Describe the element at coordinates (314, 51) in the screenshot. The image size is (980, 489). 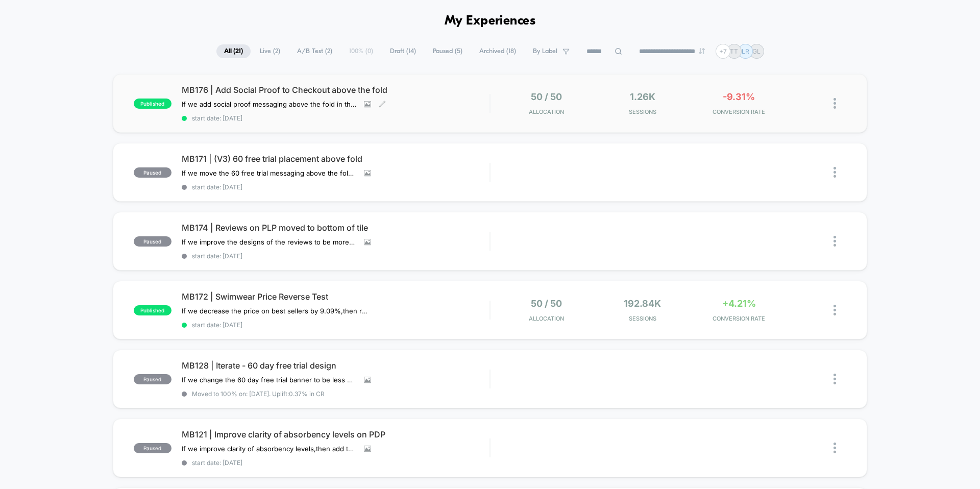
I see `span: A/B Test ( 2 )` at that location.